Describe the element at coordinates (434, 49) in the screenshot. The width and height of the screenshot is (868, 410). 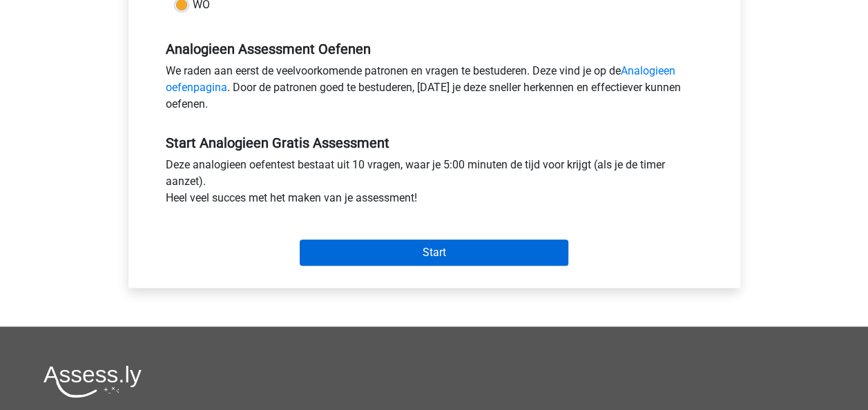
I see `h5: Analogieen Assessment Oefenen` at that location.